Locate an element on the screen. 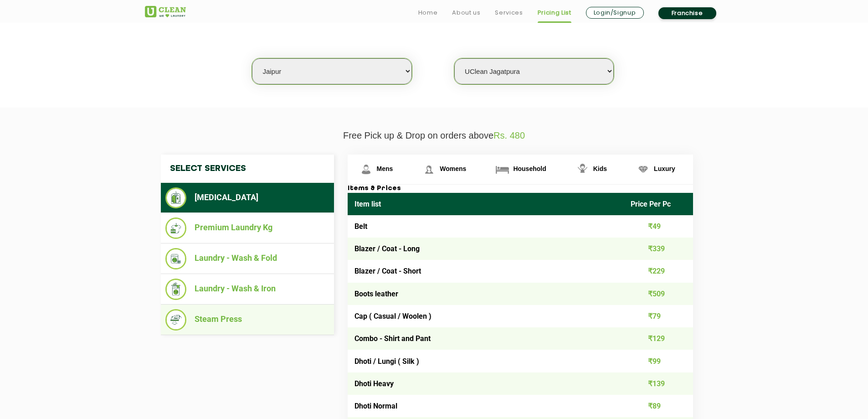 The height and width of the screenshot is (419, 868). li: Laundry - Wash & Iron is located at coordinates (247, 288).